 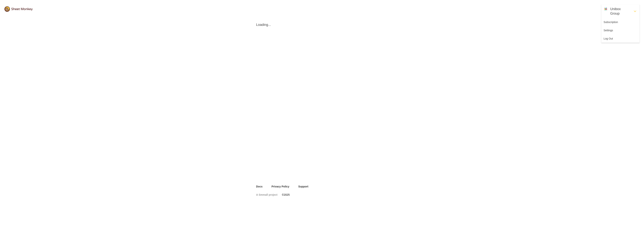 I want to click on img: logo@2x.png, so click(x=18, y=9).